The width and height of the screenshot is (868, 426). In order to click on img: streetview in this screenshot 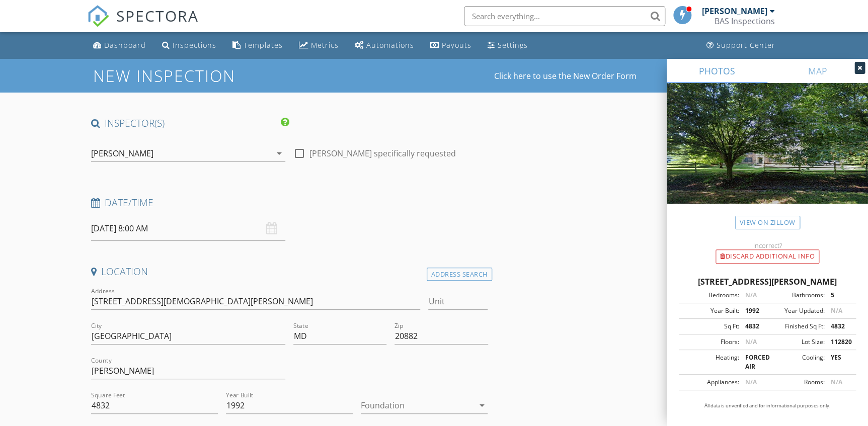, I will do `click(767, 156)`.